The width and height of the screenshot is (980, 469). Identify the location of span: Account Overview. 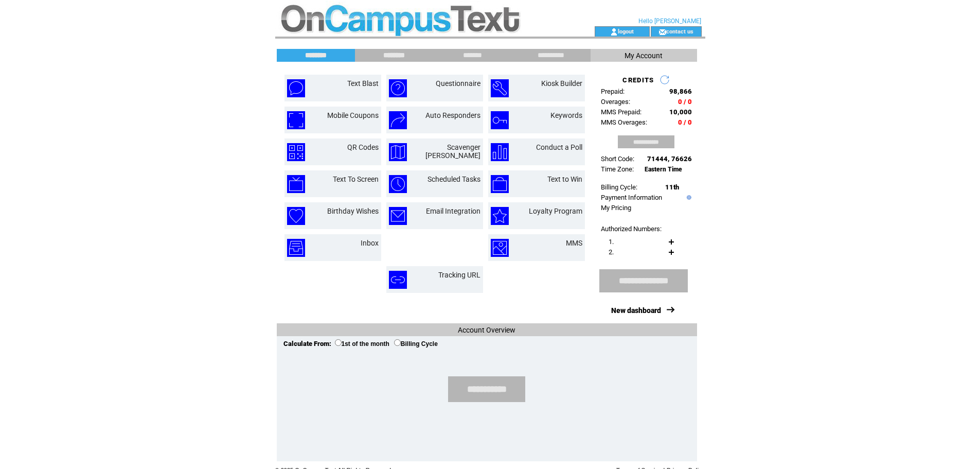
(486, 330).